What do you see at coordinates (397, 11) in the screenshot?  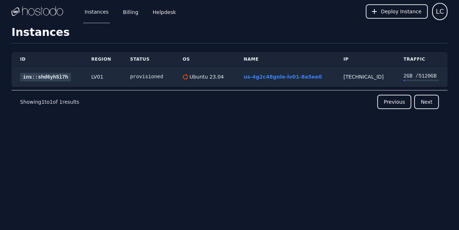 I see `button: Deploy Instance` at bounding box center [397, 11].